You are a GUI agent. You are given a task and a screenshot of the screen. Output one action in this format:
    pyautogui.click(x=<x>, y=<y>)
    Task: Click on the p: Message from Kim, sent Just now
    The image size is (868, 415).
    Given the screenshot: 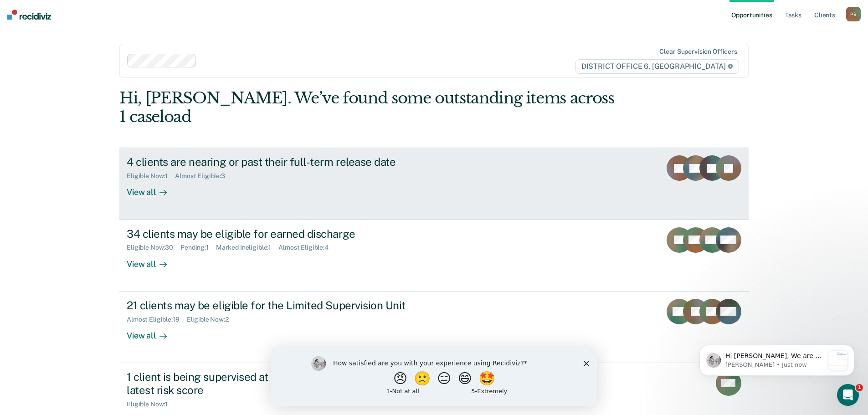 What is the action you would take?
    pyautogui.click(x=89, y=38)
    